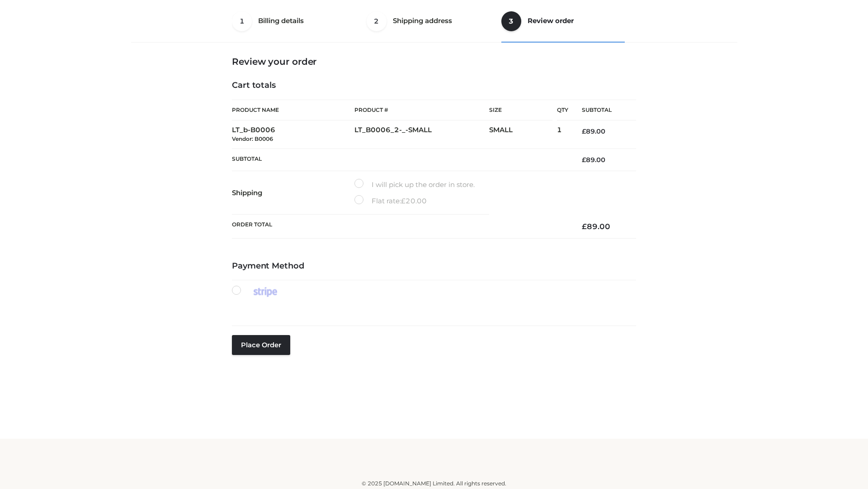 The height and width of the screenshot is (489, 868). Describe the element at coordinates (422, 135) in the screenshot. I see `td: LT_B0006_2-_-SMALL` at that location.